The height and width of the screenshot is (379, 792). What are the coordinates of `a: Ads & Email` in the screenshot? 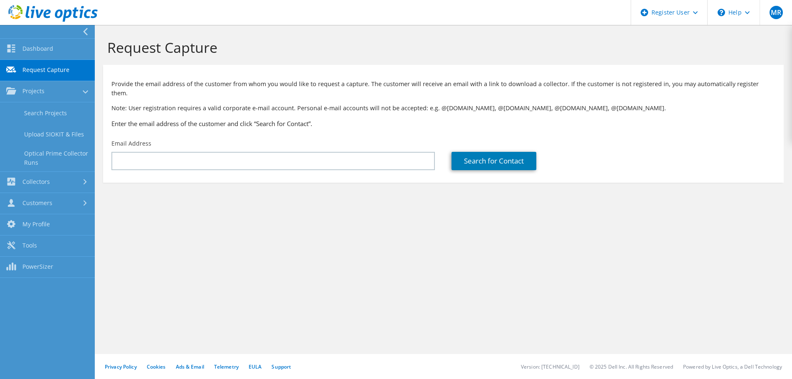 It's located at (190, 366).